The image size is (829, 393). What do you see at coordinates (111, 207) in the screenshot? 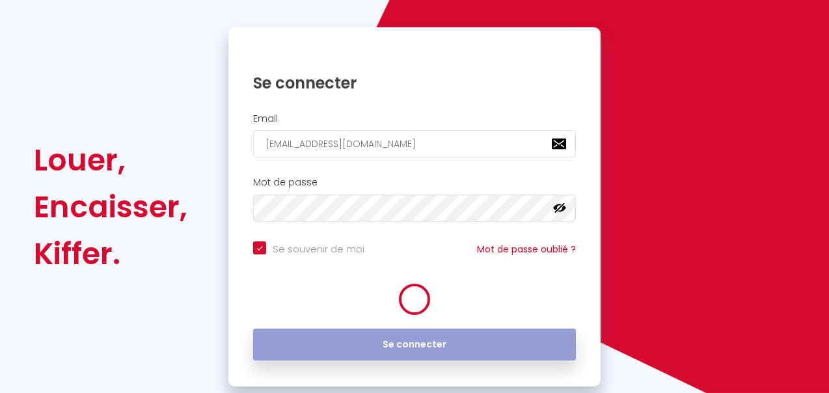
I see `div: Encaisser,` at bounding box center [111, 207].